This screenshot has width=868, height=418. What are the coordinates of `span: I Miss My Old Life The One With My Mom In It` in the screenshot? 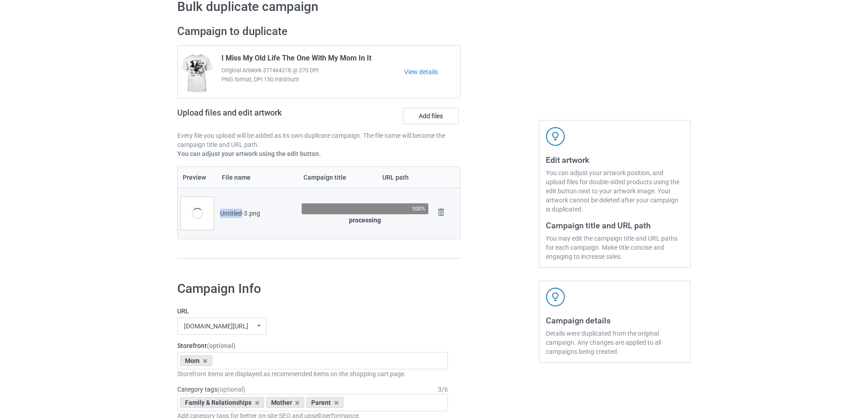 It's located at (296, 60).